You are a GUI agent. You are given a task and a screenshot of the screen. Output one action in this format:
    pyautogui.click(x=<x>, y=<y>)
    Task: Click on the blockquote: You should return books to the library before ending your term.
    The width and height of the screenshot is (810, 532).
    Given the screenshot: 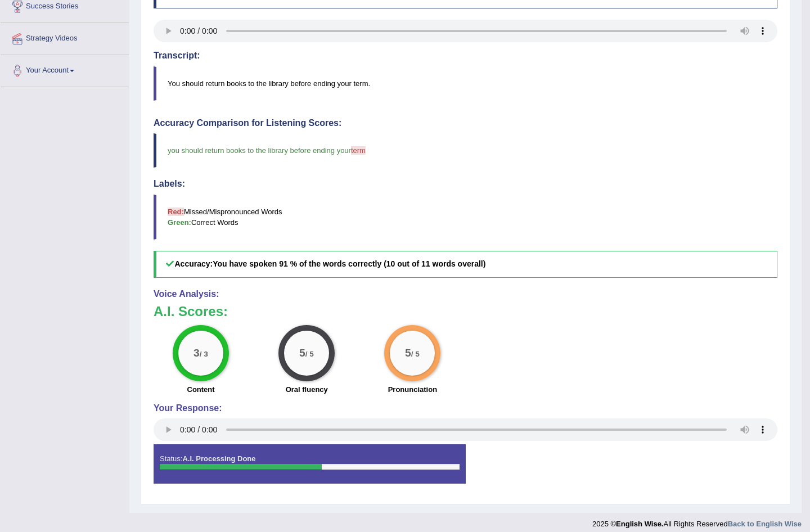 What is the action you would take?
    pyautogui.click(x=466, y=84)
    